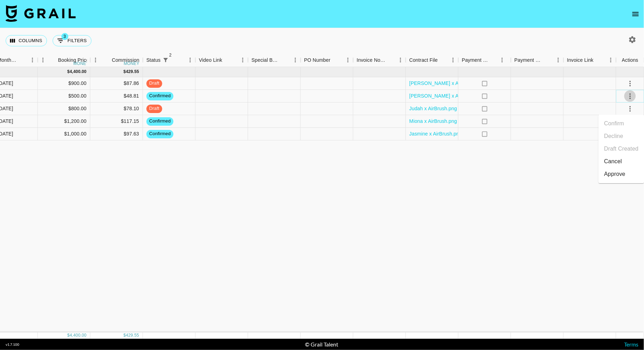  I want to click on button: Select columns, so click(26, 41).